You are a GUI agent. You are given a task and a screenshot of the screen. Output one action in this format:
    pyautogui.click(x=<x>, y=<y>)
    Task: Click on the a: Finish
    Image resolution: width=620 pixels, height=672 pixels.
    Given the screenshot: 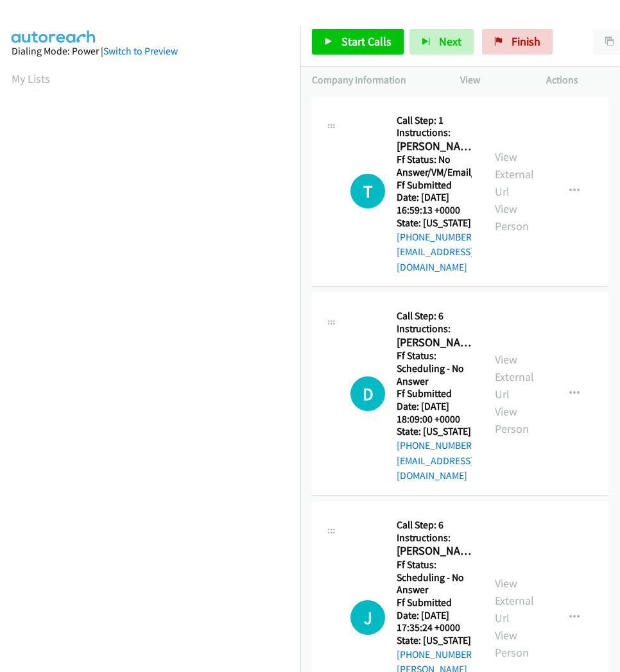 What is the action you would take?
    pyautogui.click(x=517, y=42)
    